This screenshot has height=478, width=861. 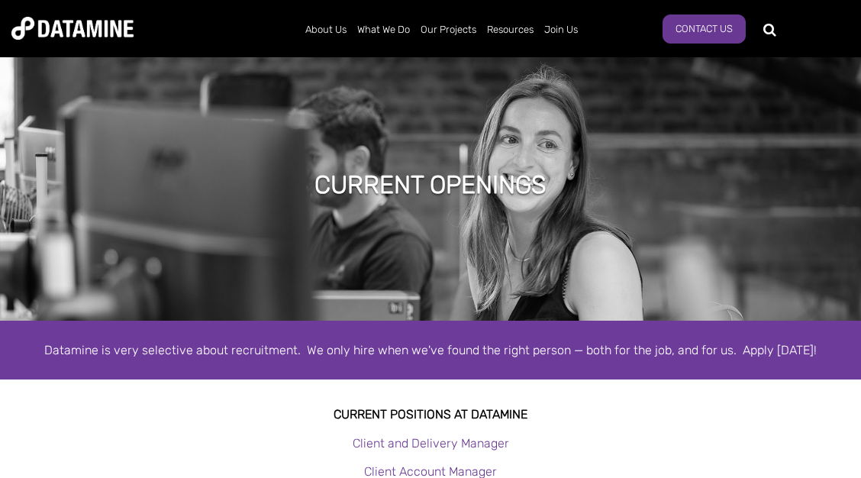 I want to click on a: Join Us, so click(x=561, y=30).